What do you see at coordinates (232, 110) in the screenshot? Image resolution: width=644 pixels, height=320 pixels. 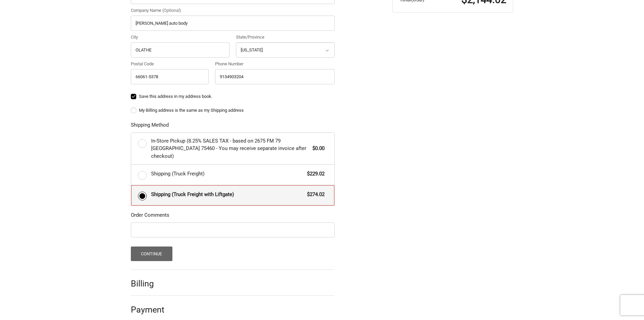 I see `label: My Billing address is the same as my Shipping address` at bounding box center [232, 110].